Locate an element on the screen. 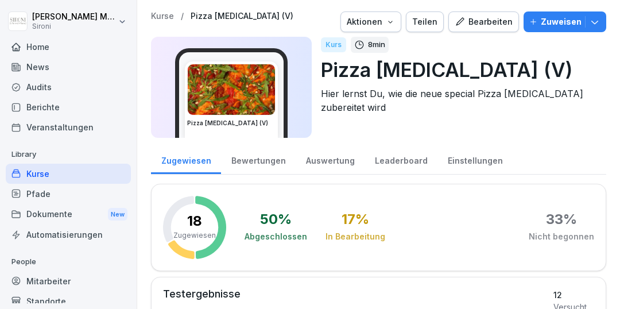 This screenshot has width=620, height=309. div: Teilen is located at coordinates (425, 22).